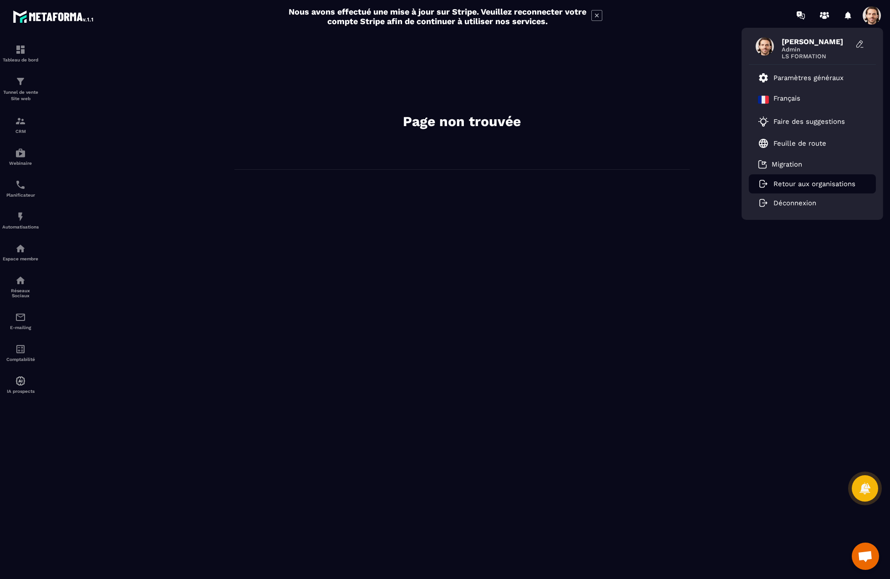 The height and width of the screenshot is (579, 890). What do you see at coordinates (20, 185) in the screenshot?
I see `img: scheduler` at bounding box center [20, 185].